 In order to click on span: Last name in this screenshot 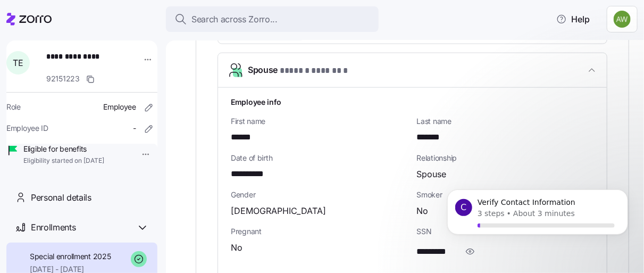, I will do `click(506, 121)`.